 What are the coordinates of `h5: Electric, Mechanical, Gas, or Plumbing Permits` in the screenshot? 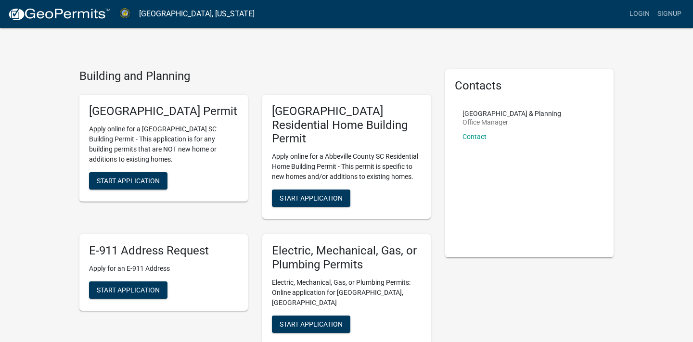 It's located at (347, 258).